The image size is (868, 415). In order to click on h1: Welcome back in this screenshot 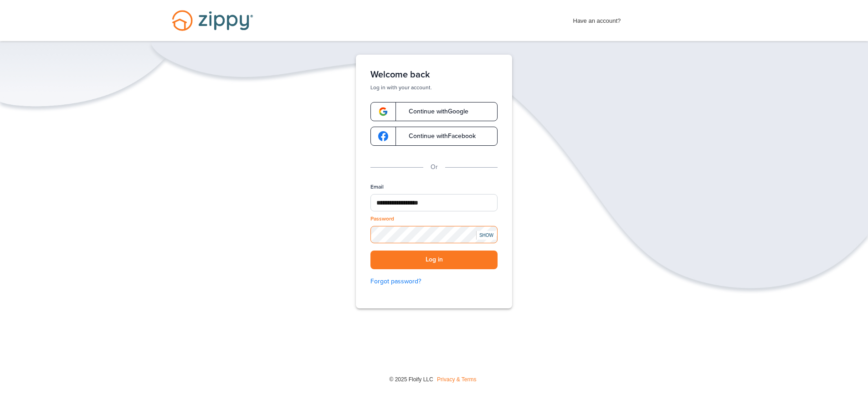, I will do `click(434, 75)`.